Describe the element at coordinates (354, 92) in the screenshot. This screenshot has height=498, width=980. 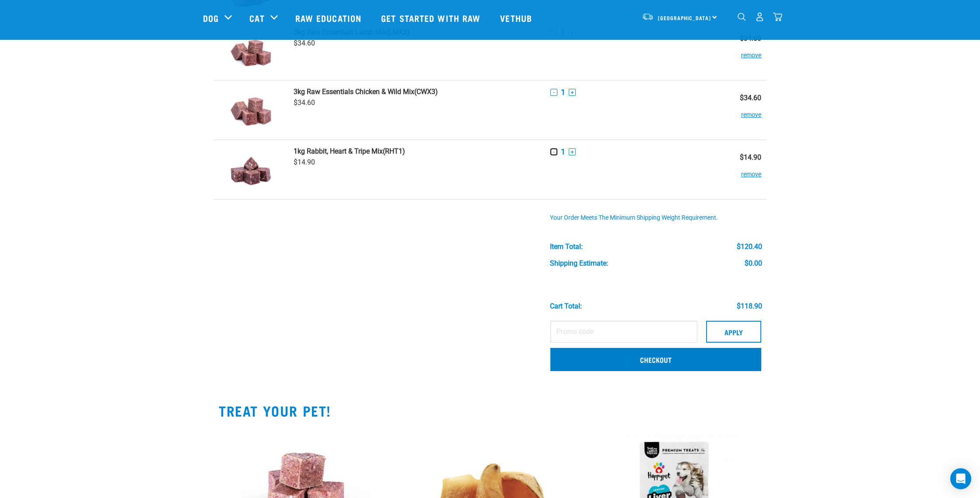
I see `strong: 3kg Raw Essentials Chicken & Wild Mix` at that location.